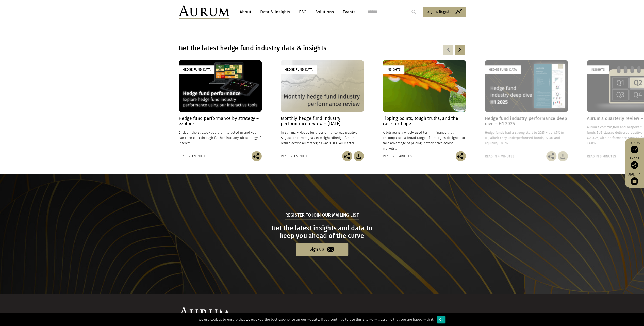  I want to click on a: Log in/Register, so click(444, 12).